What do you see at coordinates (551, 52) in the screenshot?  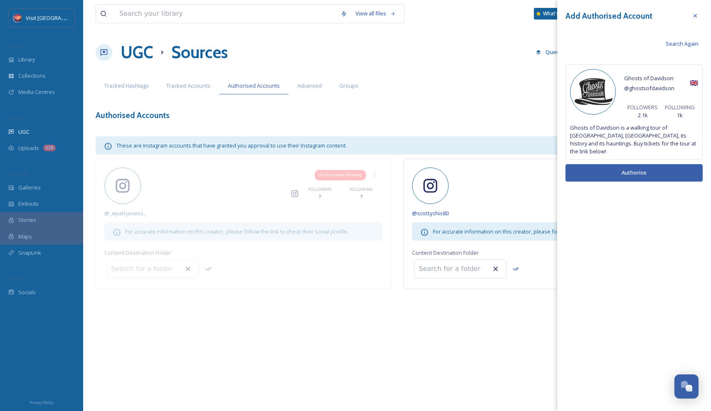 I see `button: Queued` at bounding box center [551, 52].